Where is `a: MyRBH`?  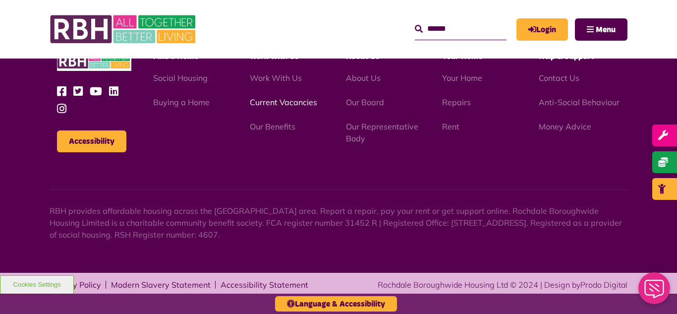 a: MyRBH is located at coordinates (542, 29).